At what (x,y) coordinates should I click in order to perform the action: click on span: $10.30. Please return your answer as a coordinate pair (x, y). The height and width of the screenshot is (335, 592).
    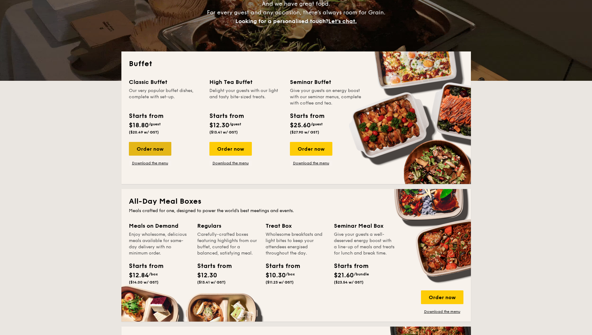
    Looking at the image, I should click on (276, 276).